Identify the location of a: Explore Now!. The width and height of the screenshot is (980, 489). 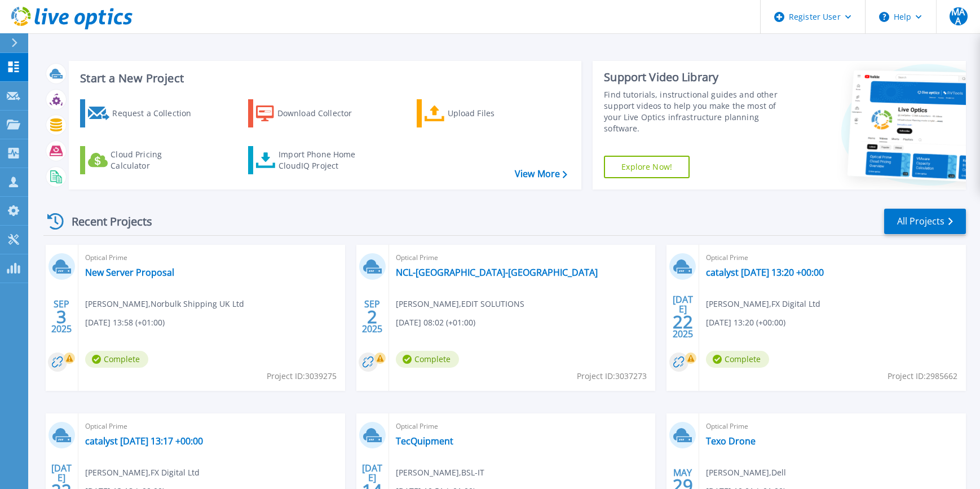
(647, 167).